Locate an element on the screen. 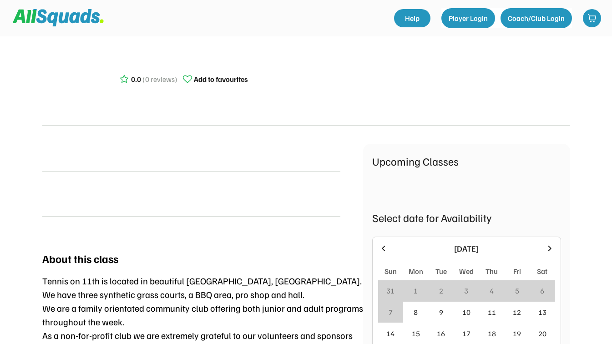 This screenshot has height=344, width=612. div: 1 is located at coordinates (416, 291).